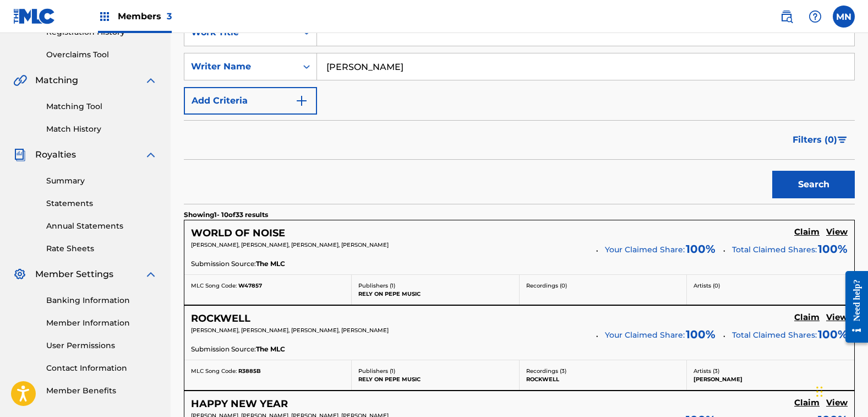  Describe the element at coordinates (240, 67) in the screenshot. I see `div: Writer Name` at that location.